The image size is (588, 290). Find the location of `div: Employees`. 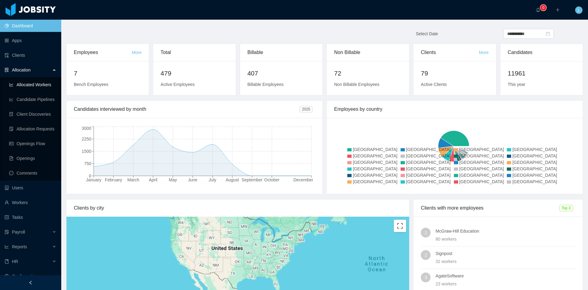

div: Employees is located at coordinates (103, 52).